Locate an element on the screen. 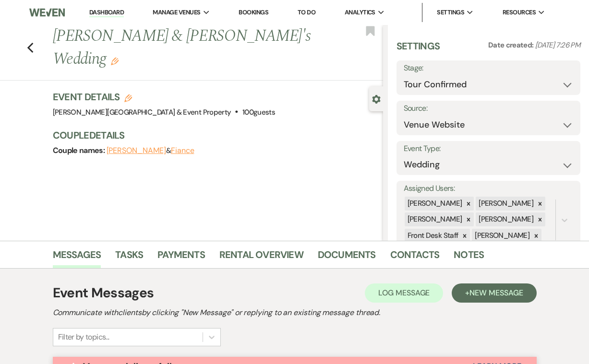 This screenshot has height=364, width=589. a: Dashboard is located at coordinates (106, 12).